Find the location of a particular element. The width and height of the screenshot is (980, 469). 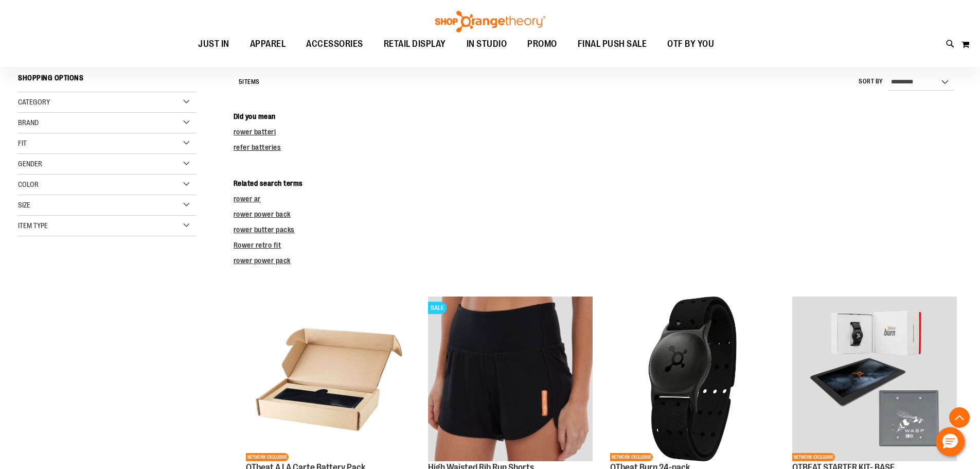

img: OTBEAT STARTER KIT- BASE is located at coordinates (874, 379).